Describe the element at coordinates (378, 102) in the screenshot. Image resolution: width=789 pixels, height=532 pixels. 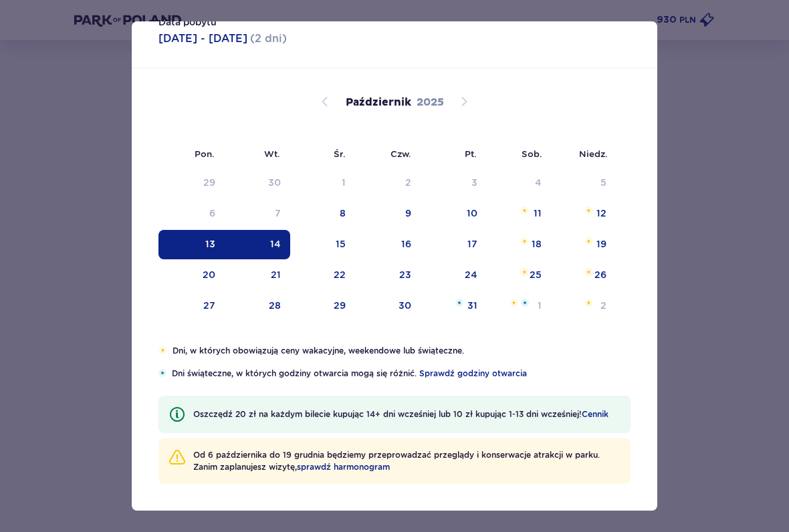
I see `p: Październik` at that location.